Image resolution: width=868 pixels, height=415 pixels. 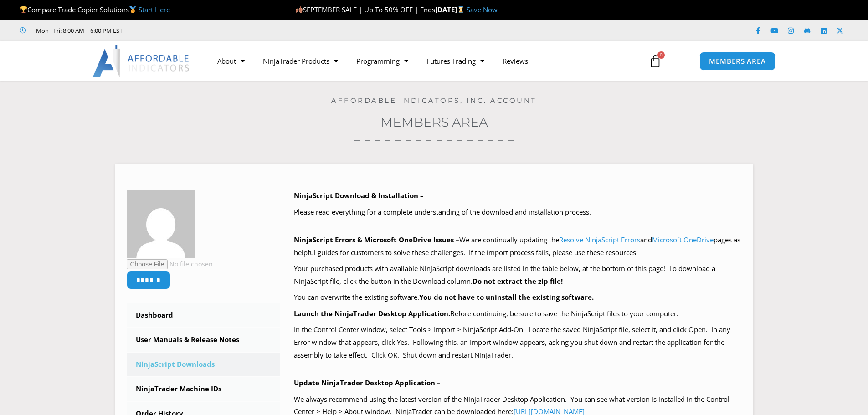 I want to click on b: Launch the NinjaTrader Desktop Application., so click(x=372, y=314).